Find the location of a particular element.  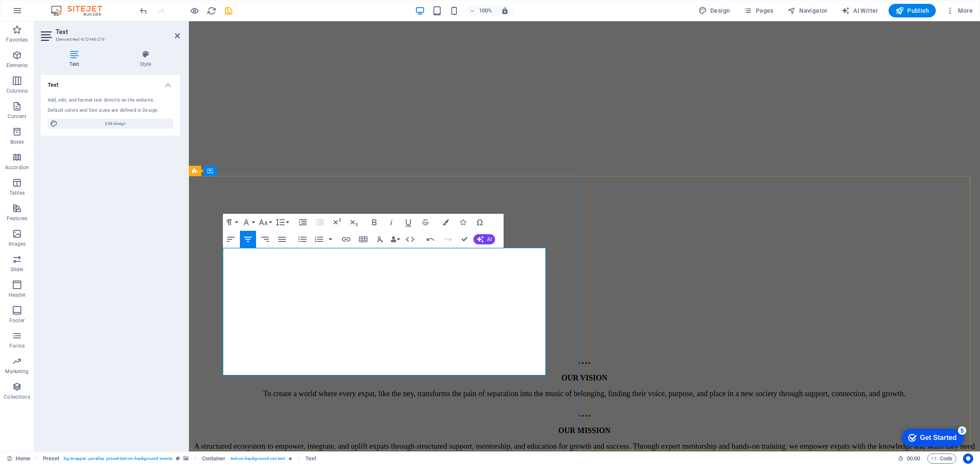

button: Align Justify is located at coordinates (282, 239).